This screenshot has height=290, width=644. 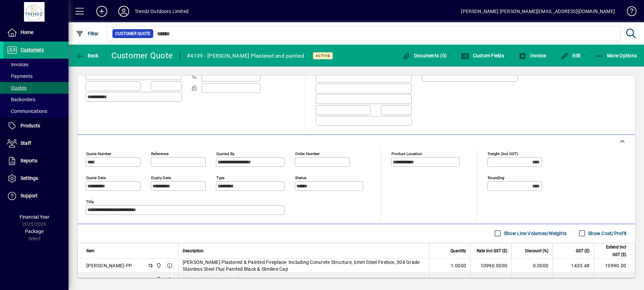 I want to click on a: Reports, so click(x=36, y=161).